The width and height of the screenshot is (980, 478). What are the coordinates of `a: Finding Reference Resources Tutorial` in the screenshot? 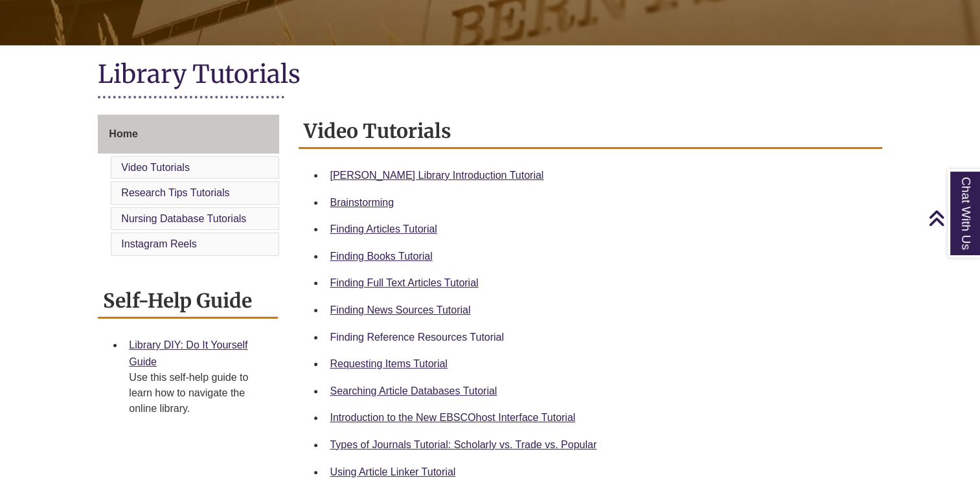 It's located at (417, 337).